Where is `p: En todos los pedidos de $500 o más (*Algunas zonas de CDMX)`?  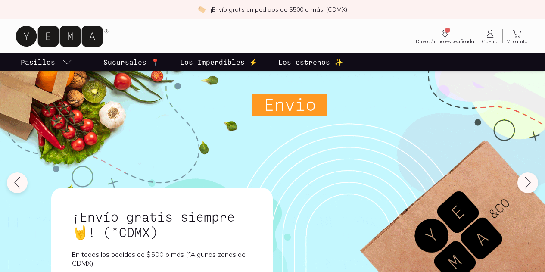
p: En todos los pedidos de $500 o más (*Algunas zonas de CDMX) is located at coordinates (162, 258).